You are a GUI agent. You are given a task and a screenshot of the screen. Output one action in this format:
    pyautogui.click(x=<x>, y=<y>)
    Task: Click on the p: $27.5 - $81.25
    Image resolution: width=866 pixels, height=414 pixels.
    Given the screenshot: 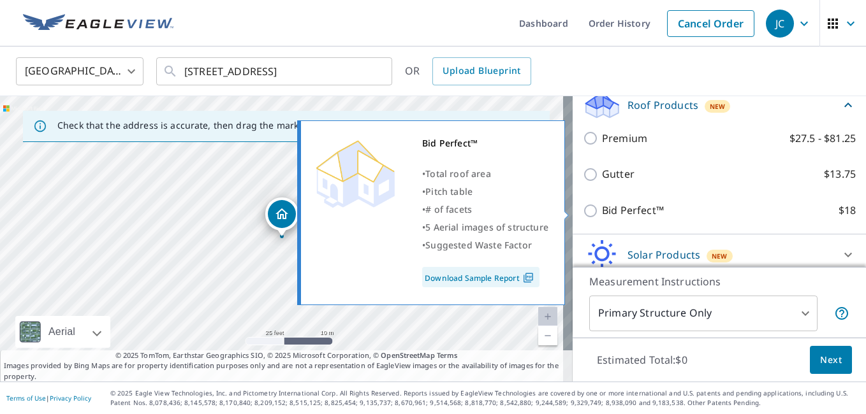 What is the action you would take?
    pyautogui.click(x=822, y=138)
    